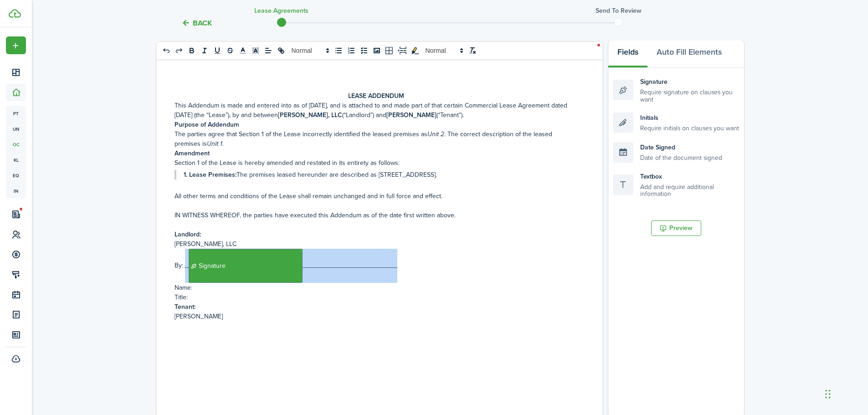  I want to click on button: Auto Fill Elements, so click(689, 54).